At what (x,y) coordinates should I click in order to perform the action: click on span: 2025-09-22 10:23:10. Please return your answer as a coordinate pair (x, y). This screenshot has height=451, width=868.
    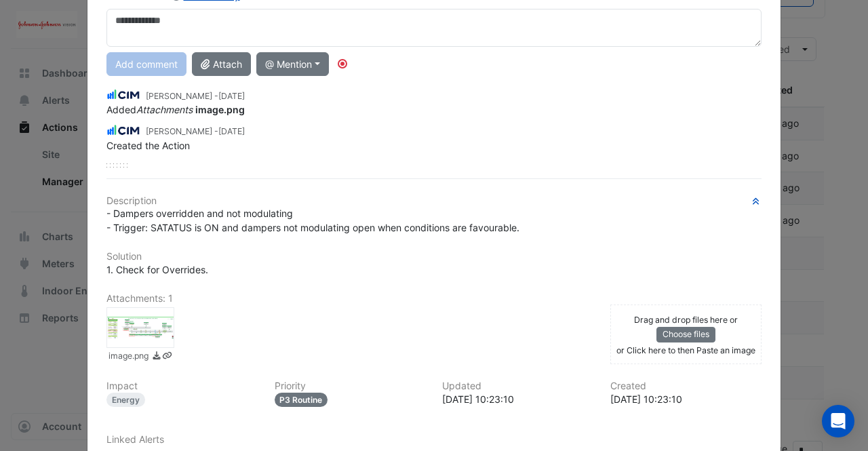
    Looking at the image, I should click on (231, 131).